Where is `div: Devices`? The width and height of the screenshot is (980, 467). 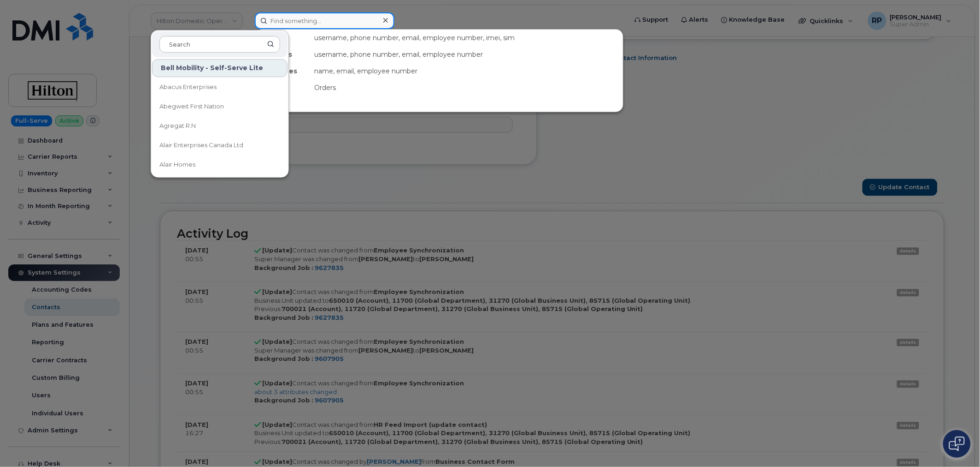
div: Devices is located at coordinates (283, 38).